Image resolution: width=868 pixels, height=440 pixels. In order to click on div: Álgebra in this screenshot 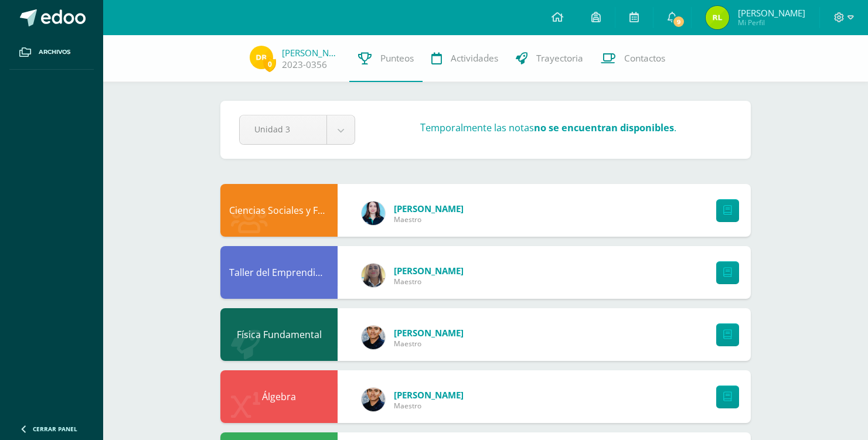, I will do `click(279, 397)`.